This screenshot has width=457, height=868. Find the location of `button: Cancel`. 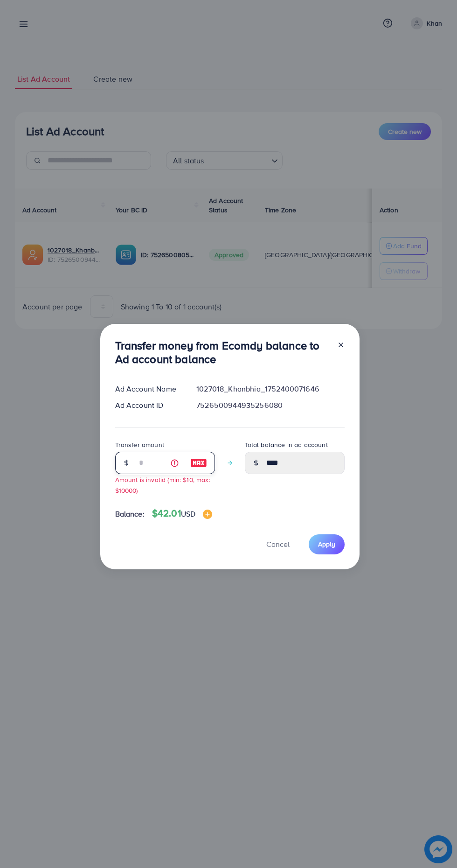

button: Cancel is located at coordinates (278, 544).